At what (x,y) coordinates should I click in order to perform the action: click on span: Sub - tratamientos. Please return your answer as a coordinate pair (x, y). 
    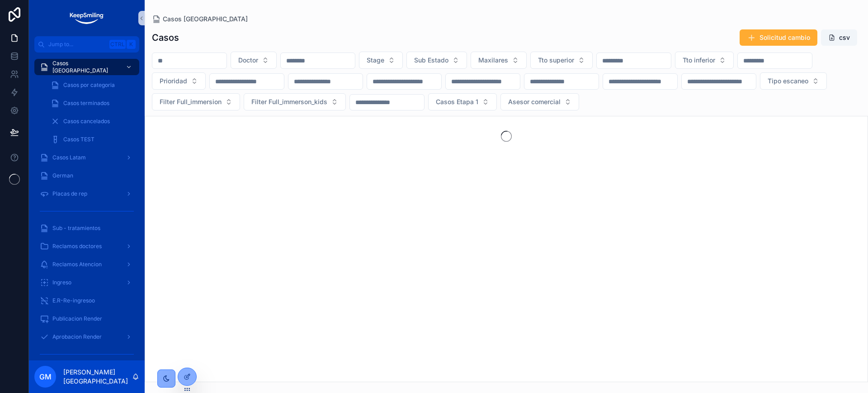
    Looking at the image, I should click on (76, 228).